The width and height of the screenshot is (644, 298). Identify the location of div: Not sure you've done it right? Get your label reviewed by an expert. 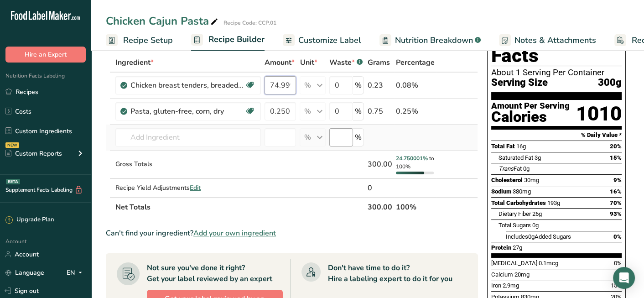
(210, 273).